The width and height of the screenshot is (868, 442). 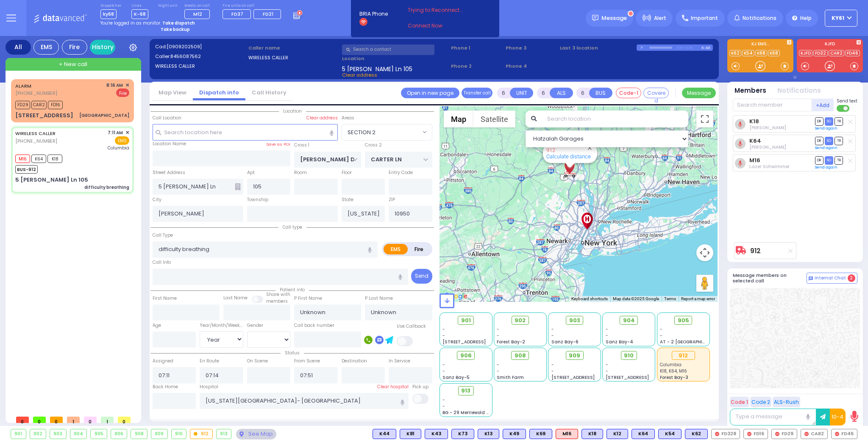 What do you see at coordinates (238, 14) in the screenshot?
I see `span: FD37` at bounding box center [238, 14].